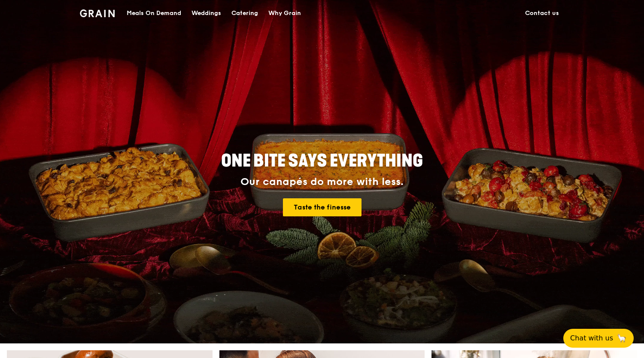 The height and width of the screenshot is (358, 644). I want to click on div: Weddings, so click(206, 13).